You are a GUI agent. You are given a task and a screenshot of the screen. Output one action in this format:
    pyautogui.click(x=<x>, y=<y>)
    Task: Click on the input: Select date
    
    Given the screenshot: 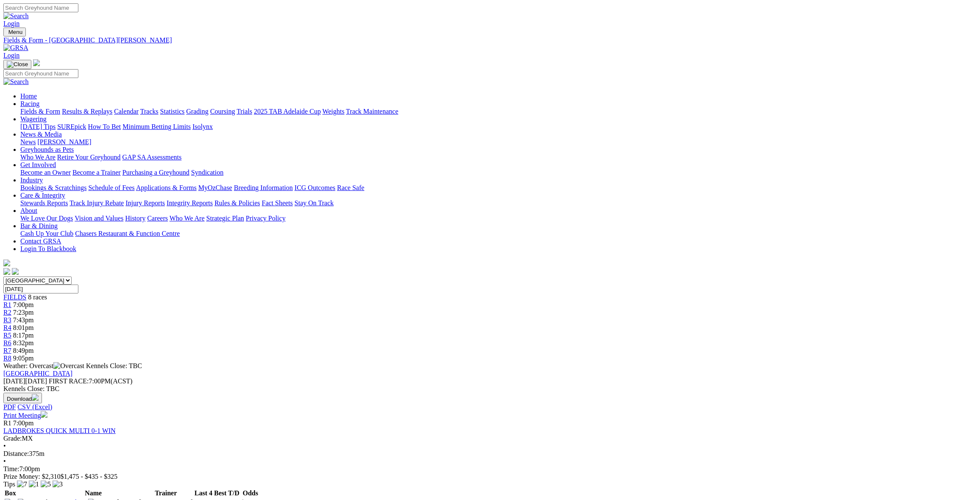 What is the action you would take?
    pyautogui.click(x=41, y=288)
    